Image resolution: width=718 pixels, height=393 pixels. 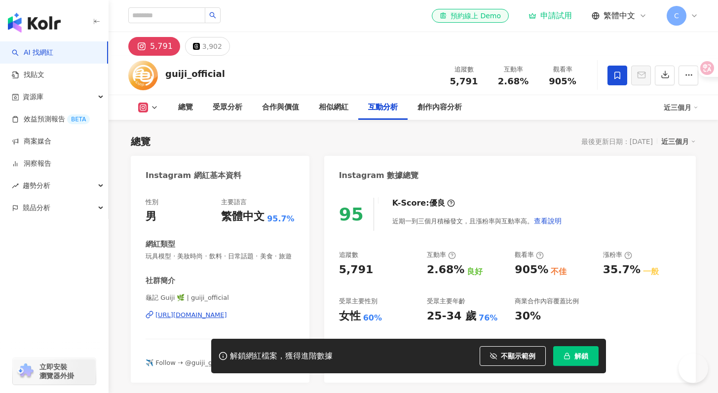 What do you see at coordinates (207, 46) in the screenshot?
I see `button: 3,902` at bounding box center [207, 46].